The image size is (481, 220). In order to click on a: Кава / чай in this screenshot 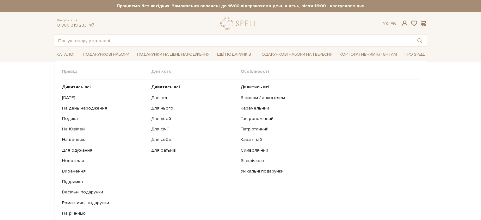, I will do `click(328, 139)`.